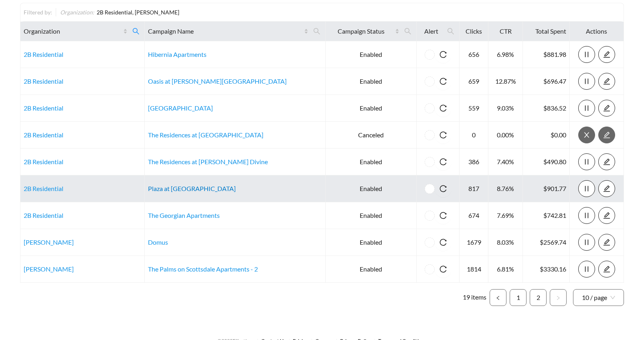 This screenshot has width=644, height=340. What do you see at coordinates (474, 242) in the screenshot?
I see `td: 1679` at bounding box center [474, 242].